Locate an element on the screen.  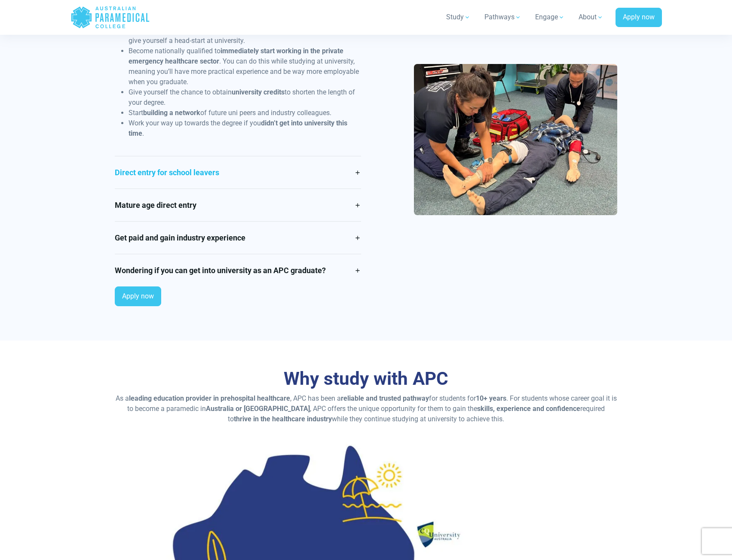
span: Become nationally qualified to is located at coordinates (175, 50).